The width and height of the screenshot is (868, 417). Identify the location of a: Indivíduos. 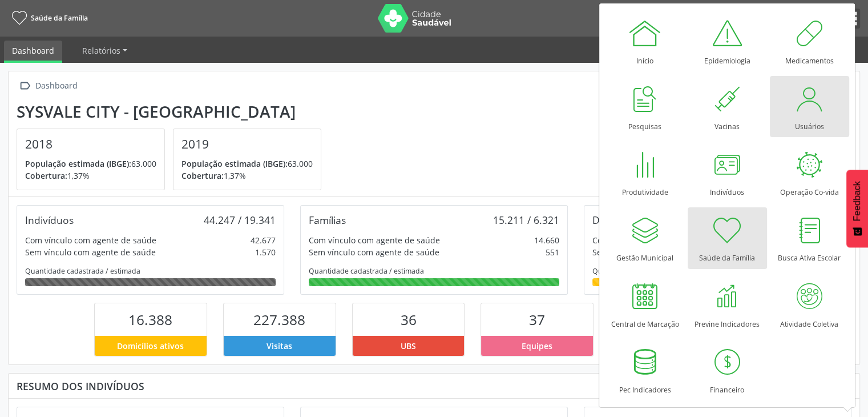
(727, 172).